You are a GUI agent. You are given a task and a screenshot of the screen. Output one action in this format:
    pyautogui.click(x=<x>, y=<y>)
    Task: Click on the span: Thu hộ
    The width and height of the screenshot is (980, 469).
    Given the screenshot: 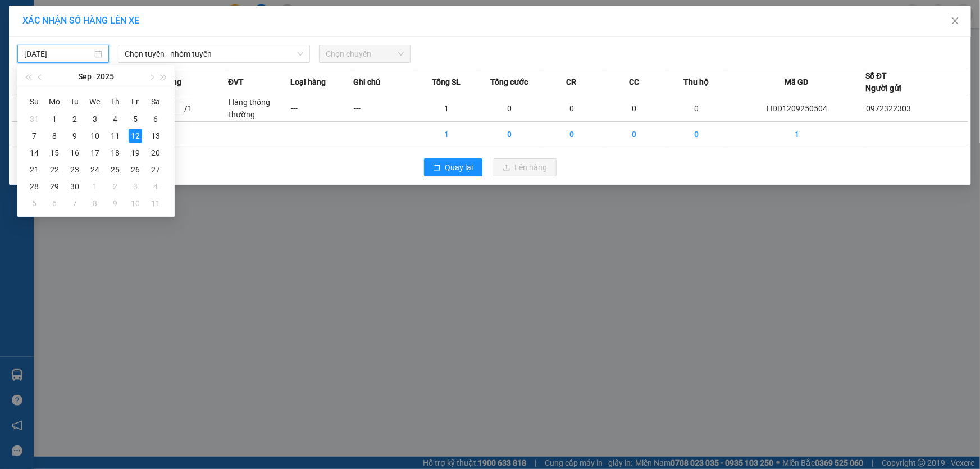 What is the action you would take?
    pyautogui.click(x=696, y=82)
    